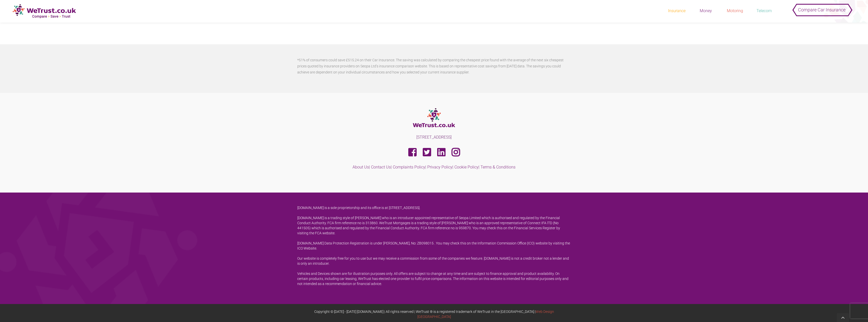  What do you see at coordinates (434, 261) in the screenshot?
I see `p: Our website is completely free for you to use but we may receive a commission from some of the co...` at bounding box center [434, 261].